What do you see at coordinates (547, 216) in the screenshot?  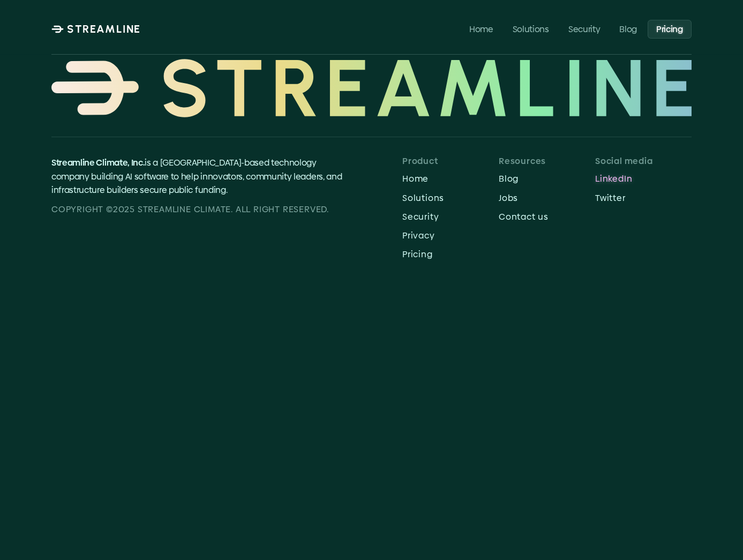 I see `a: Contact us` at bounding box center [547, 216].